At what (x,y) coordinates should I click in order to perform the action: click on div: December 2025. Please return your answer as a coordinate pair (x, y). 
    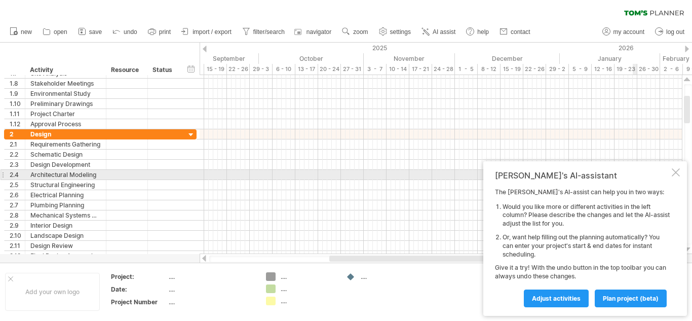
    Looking at the image, I should click on (507, 58).